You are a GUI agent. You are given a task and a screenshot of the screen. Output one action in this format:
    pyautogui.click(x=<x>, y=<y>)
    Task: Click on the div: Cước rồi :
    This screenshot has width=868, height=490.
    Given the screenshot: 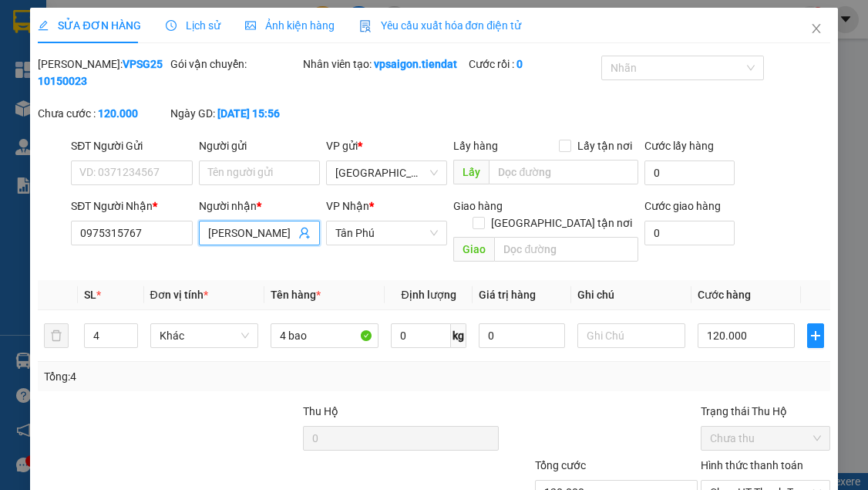 What is the action you would take?
    pyautogui.click(x=533, y=64)
    